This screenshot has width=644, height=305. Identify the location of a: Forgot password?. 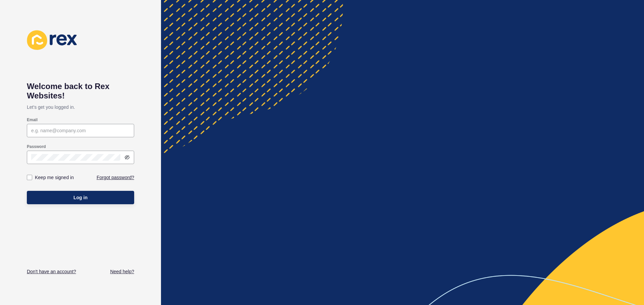
(115, 178).